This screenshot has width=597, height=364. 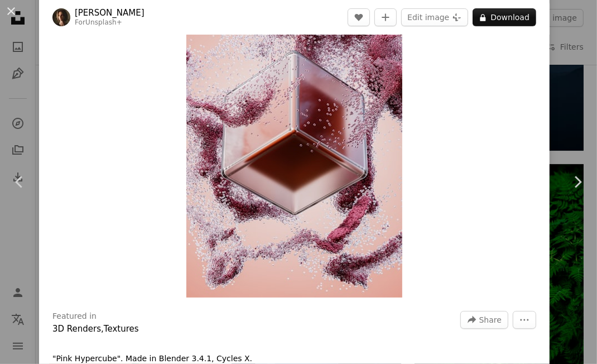 What do you see at coordinates (359, 17) in the screenshot?
I see `button: Like` at bounding box center [359, 17].